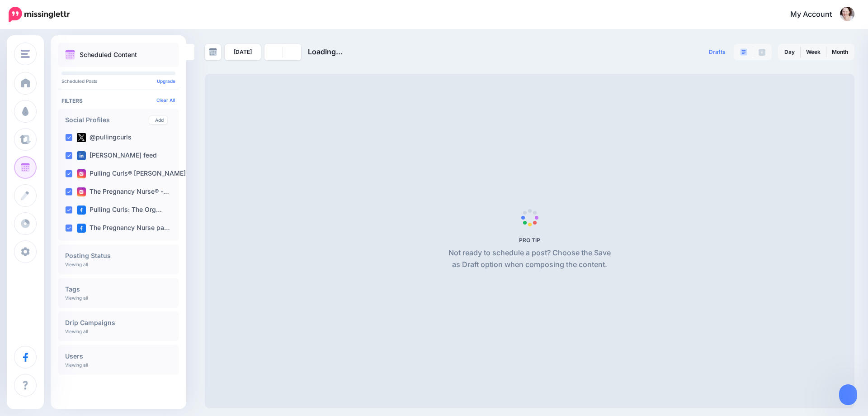 The image size is (868, 416). What do you see at coordinates (213, 52) in the screenshot?
I see `img: calendar-grey-darker.png` at bounding box center [213, 52].